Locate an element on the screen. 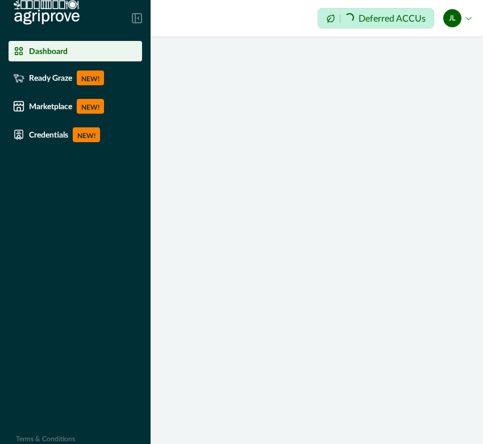  p: Dashboard is located at coordinates (48, 51).